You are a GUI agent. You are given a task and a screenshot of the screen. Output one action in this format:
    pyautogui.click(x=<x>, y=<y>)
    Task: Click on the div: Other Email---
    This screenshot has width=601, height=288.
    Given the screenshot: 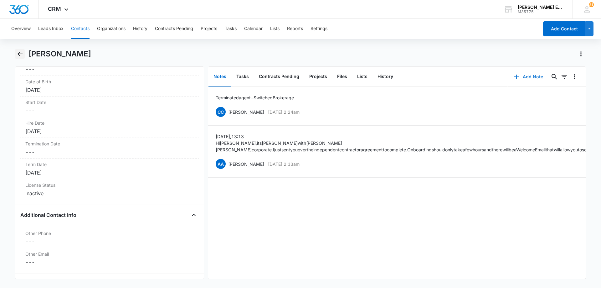 What is the action you would take?
    pyautogui.click(x=110, y=258)
    